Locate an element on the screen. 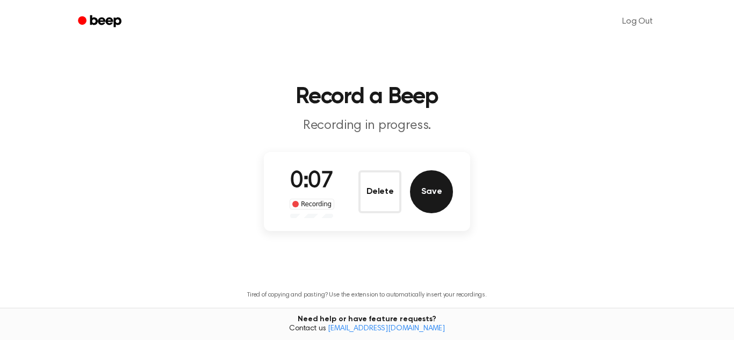 The image size is (734, 340). button: Save Audio Record is located at coordinates (431, 192).